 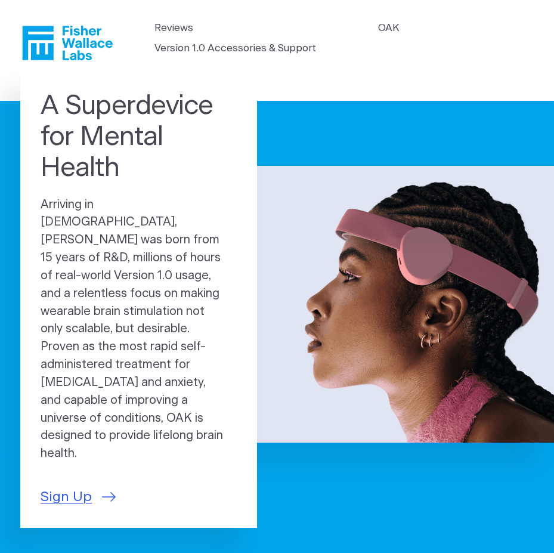 What do you see at coordinates (66, 497) in the screenshot?
I see `span: Sign Up` at bounding box center [66, 497].